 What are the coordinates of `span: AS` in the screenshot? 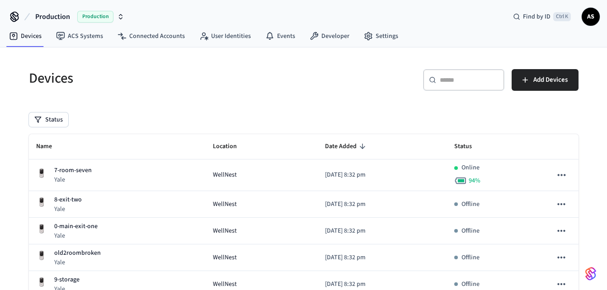 It's located at (590, 17).